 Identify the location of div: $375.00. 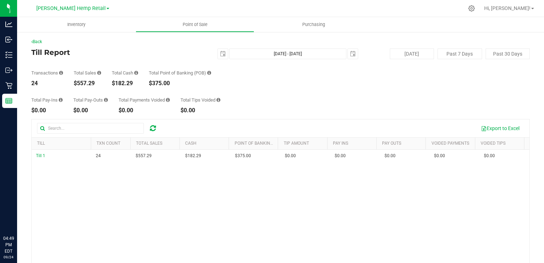
(180, 83).